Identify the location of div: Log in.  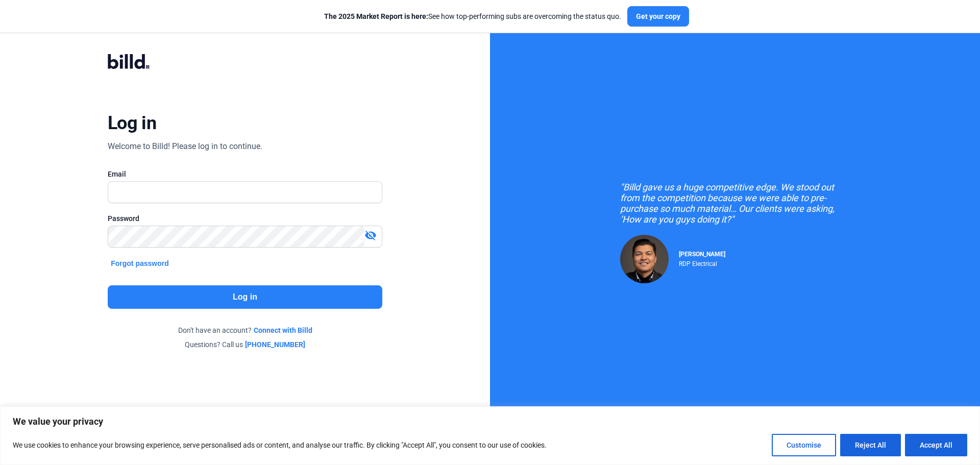
(132, 123).